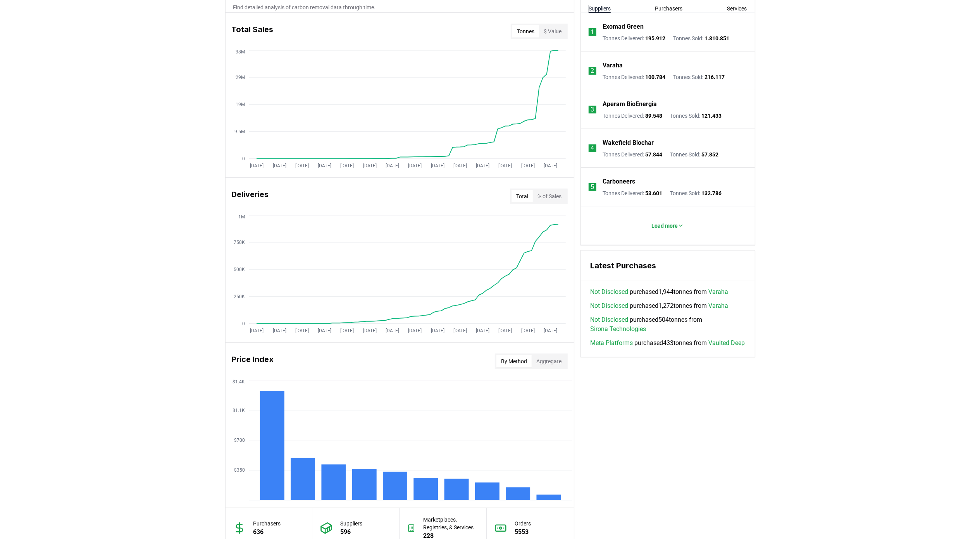 The height and width of the screenshot is (539, 980). Describe the element at coordinates (711, 116) in the screenshot. I see `span: 121.433` at that location.